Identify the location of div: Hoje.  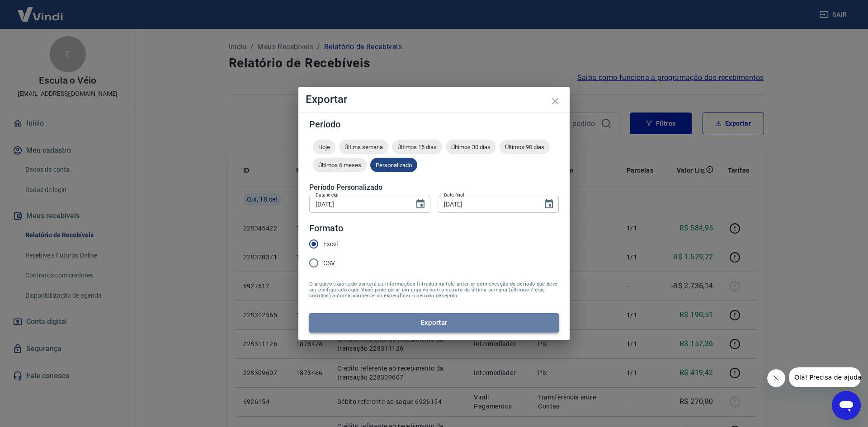
(324, 146).